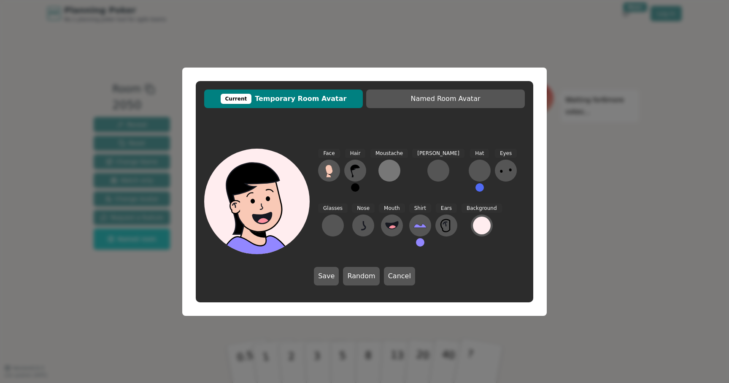 This screenshot has height=383, width=729. I want to click on span: Glasses, so click(333, 208).